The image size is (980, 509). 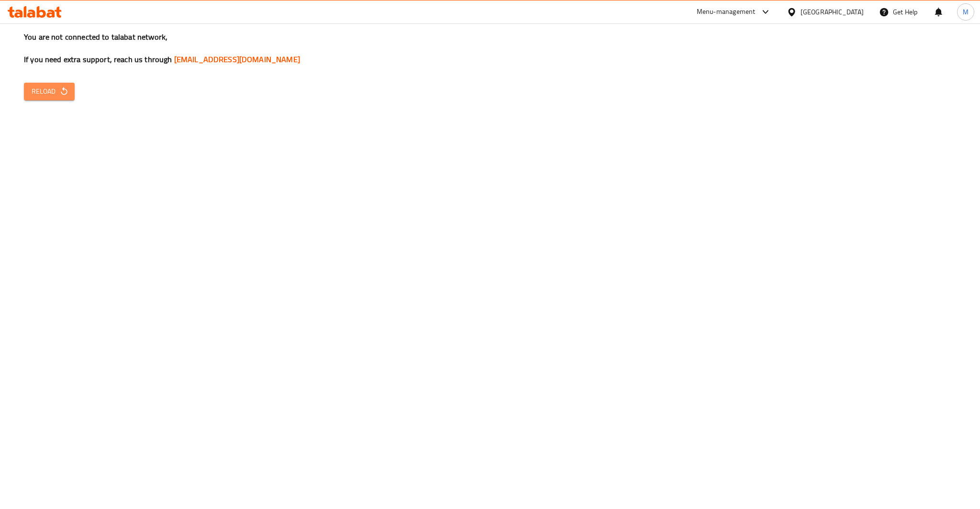 I want to click on button: Reload, so click(x=49, y=92).